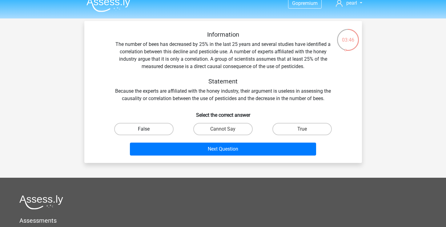  I want to click on label: Cannot Say, so click(223, 129).